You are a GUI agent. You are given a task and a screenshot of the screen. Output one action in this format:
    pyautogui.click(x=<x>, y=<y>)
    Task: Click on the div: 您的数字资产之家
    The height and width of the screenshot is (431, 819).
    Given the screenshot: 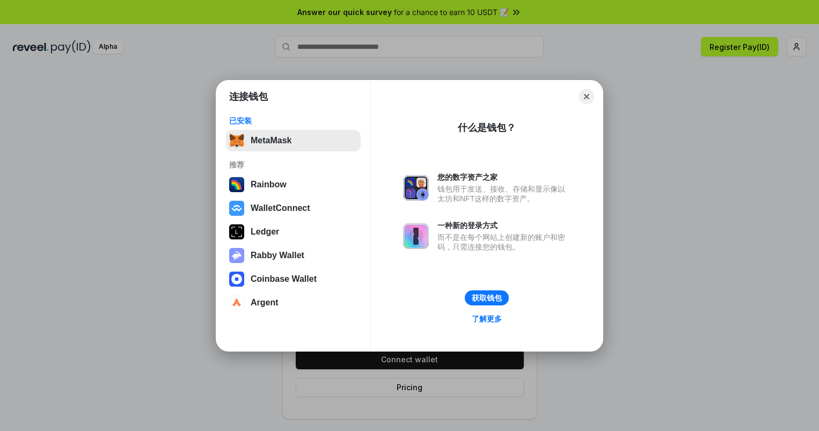 What is the action you would take?
    pyautogui.click(x=504, y=177)
    